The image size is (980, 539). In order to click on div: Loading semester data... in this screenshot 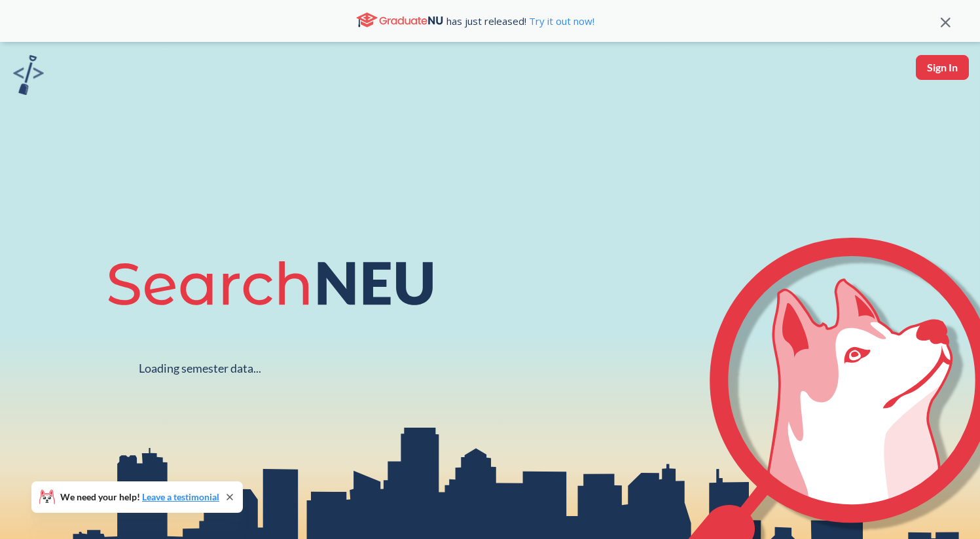, I will do `click(199, 368)`.